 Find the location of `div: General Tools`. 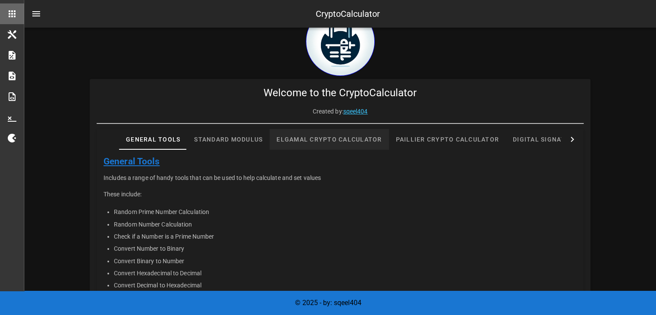

div: General Tools is located at coordinates (153, 139).